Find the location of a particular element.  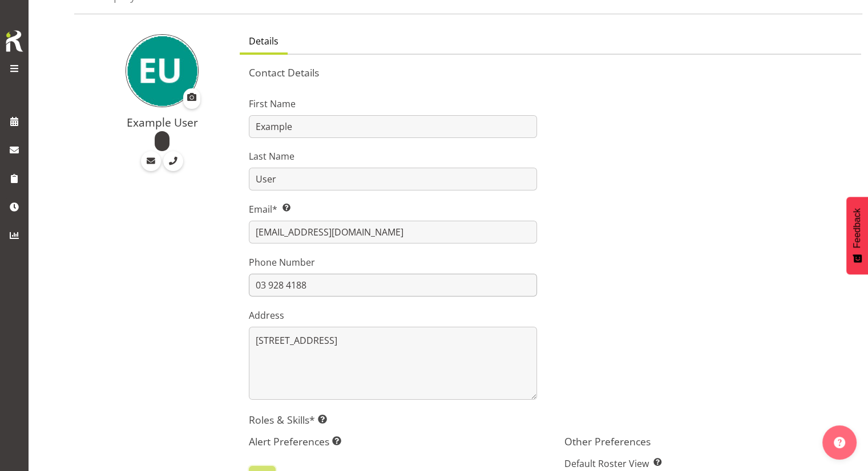

span: Feedback is located at coordinates (857, 229).